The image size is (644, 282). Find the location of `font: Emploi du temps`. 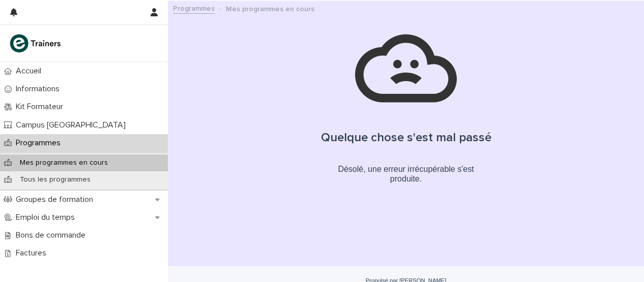

font: Emploi du temps is located at coordinates (45, 217).